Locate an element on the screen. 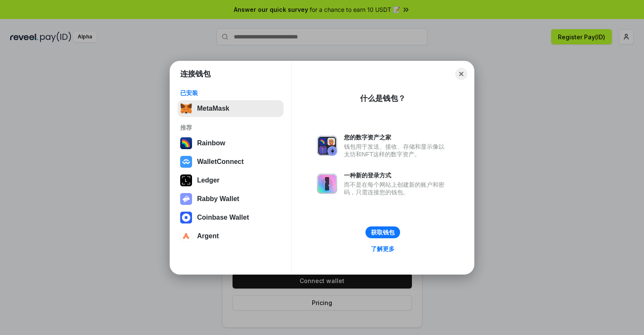 This screenshot has width=644, height=335. div: 而不是在每个网站上创建新的账户和密码，只需连接您的钱包。 is located at coordinates (397, 188).